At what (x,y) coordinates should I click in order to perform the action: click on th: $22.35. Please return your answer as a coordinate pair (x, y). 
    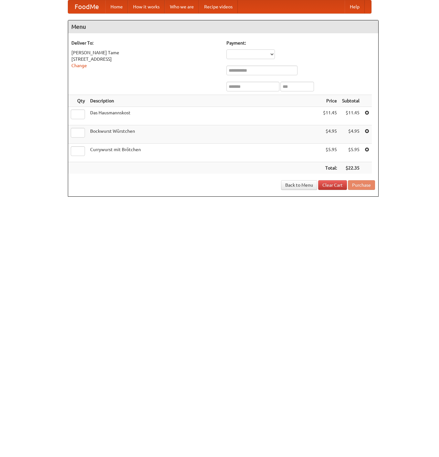
    Looking at the image, I should click on (351, 168).